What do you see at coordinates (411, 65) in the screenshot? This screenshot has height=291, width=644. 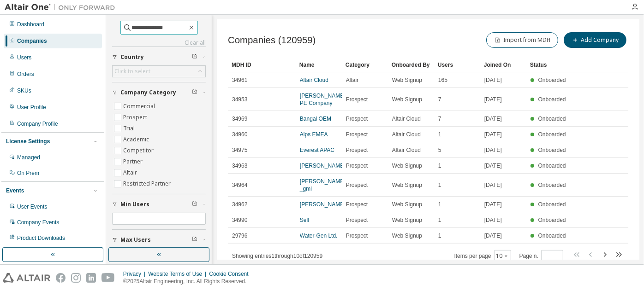 I see `div: Onboarded By` at bounding box center [411, 65].